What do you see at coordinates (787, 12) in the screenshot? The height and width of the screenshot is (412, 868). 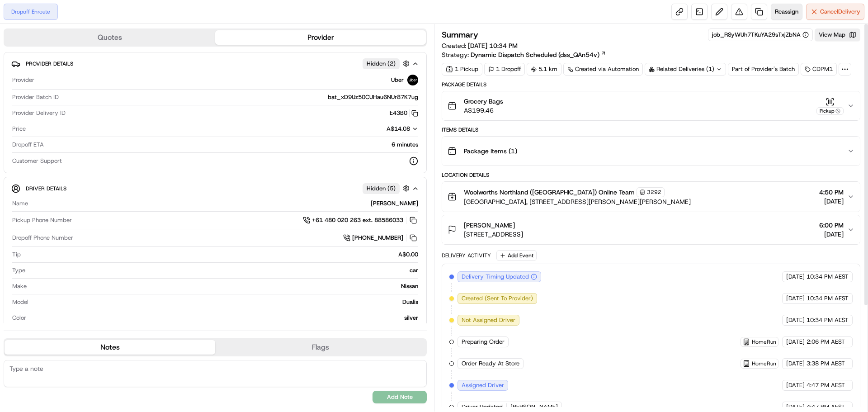 I see `button: Reassign` at bounding box center [787, 12].